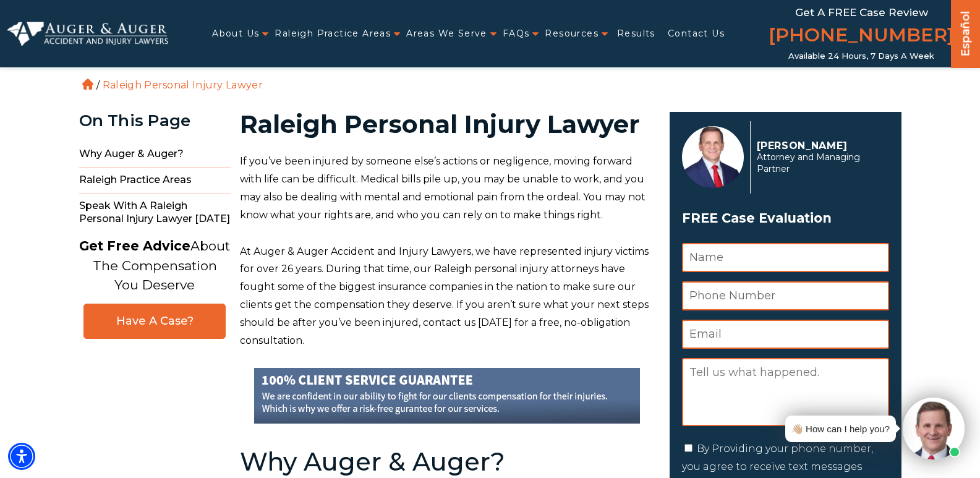 This screenshot has width=980, height=478. What do you see at coordinates (154, 154) in the screenshot?
I see `span: Why Auger & Auger?` at bounding box center [154, 154].